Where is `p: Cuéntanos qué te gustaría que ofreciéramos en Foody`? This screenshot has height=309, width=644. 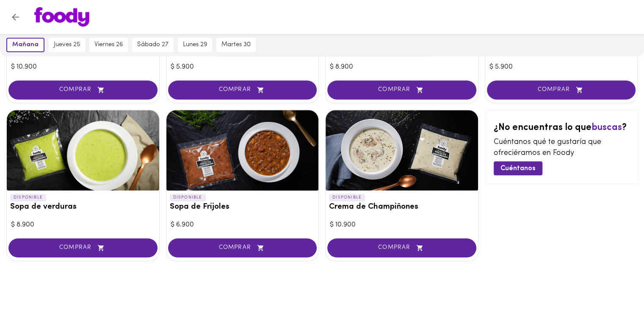 p: Cuéntanos qué te gustaría que ofreciéramos en Foody is located at coordinates (562, 148).